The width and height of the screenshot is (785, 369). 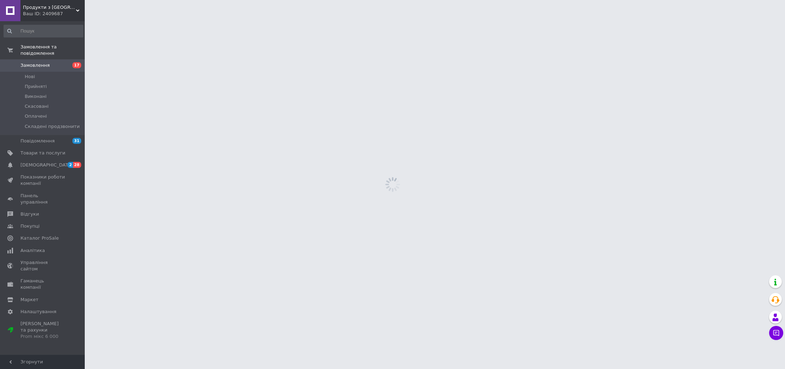 I want to click on span: Показники роботи компанії, so click(x=43, y=180).